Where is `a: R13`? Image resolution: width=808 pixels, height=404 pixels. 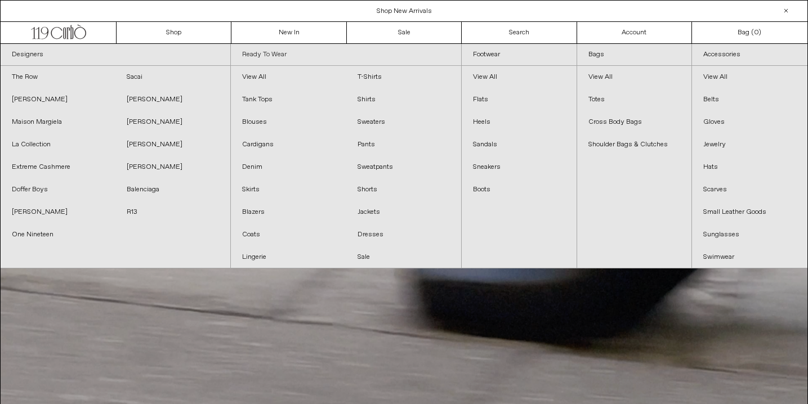 a: R13 is located at coordinates (173, 212).